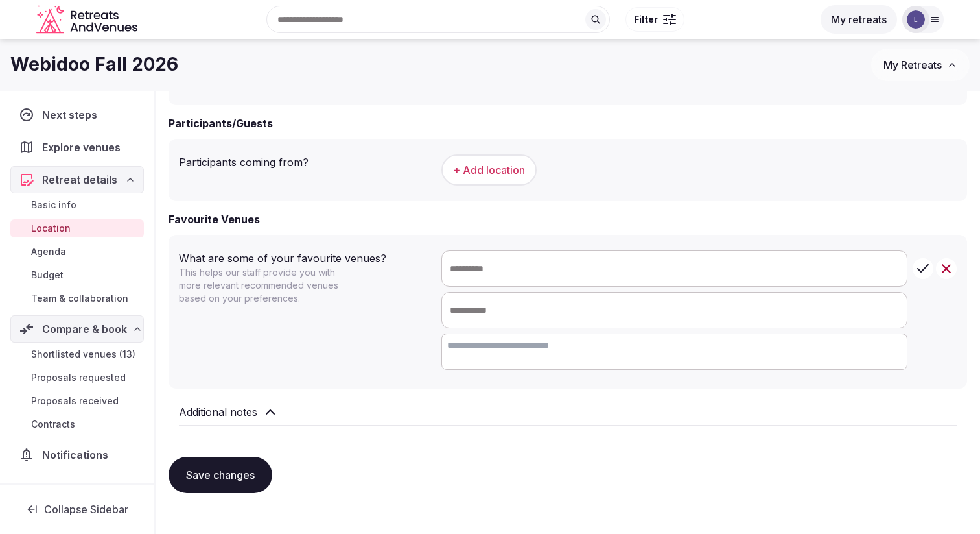 Image resolution: width=980 pixels, height=534 pixels. Describe the element at coordinates (78, 455) in the screenshot. I see `span: Notifications` at that location.